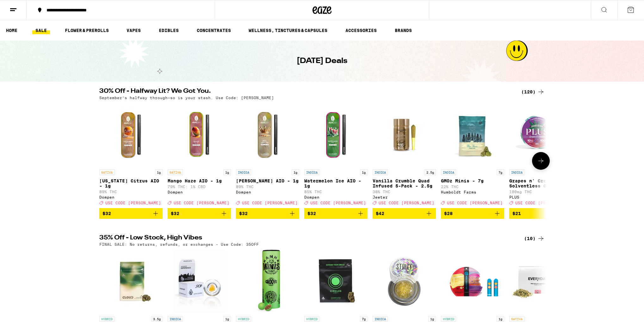 This screenshot has height=324, width=644. Describe the element at coordinates (404, 183) in the screenshot. I see `p: Vanilla Crumble Quad Infused 5-Pack - 2.5g` at that location.